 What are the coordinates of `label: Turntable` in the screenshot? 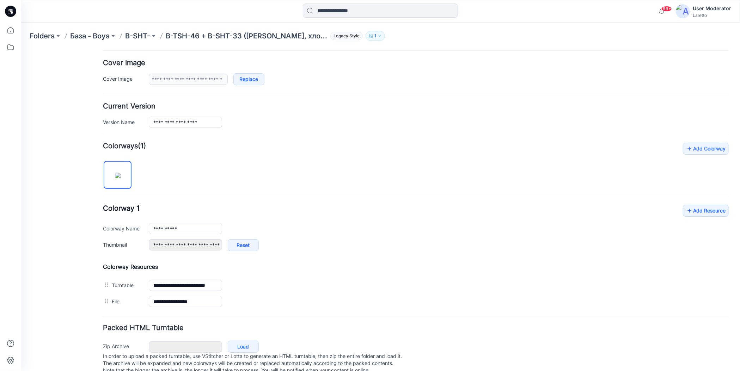 It's located at (105, 236).